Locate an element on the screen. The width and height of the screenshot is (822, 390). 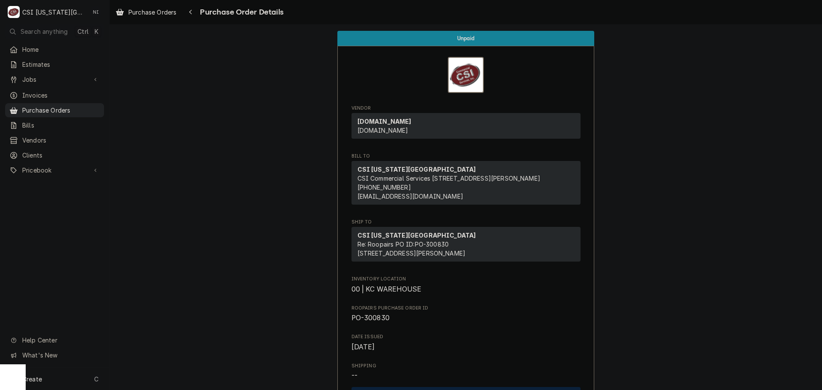
span: Re: Roopairs PO ID: PO-300830 is located at coordinates (403, 244).